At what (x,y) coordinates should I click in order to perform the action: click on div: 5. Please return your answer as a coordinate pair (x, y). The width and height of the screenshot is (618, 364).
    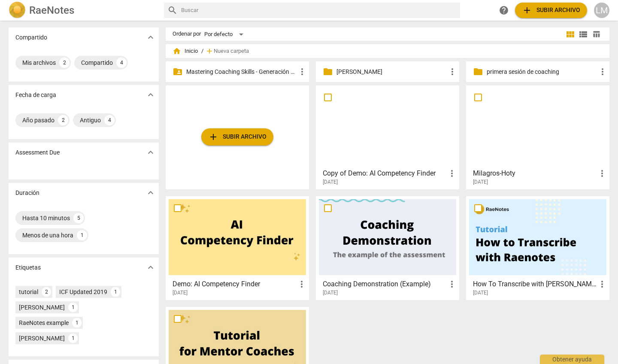
    Looking at the image, I should click on (79, 218).